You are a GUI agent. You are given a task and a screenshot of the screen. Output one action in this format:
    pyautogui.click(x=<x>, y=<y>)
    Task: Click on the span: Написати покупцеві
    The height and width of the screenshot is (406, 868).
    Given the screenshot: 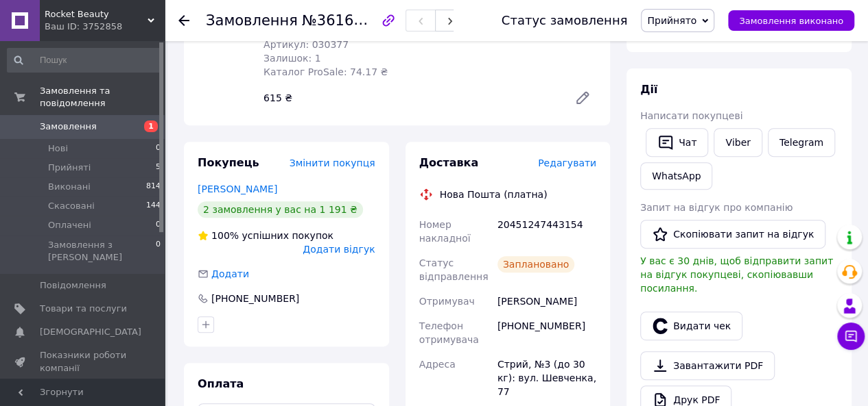 What is the action you would take?
    pyautogui.click(x=691, y=116)
    